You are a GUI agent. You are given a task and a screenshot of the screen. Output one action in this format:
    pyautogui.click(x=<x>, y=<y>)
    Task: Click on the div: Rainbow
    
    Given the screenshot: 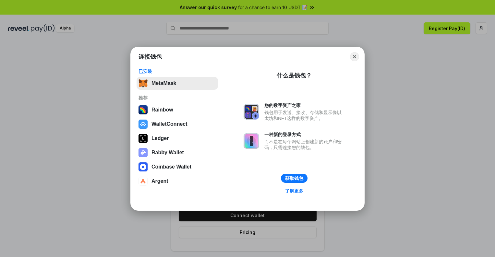 What is the action you would take?
    pyautogui.click(x=162, y=110)
    